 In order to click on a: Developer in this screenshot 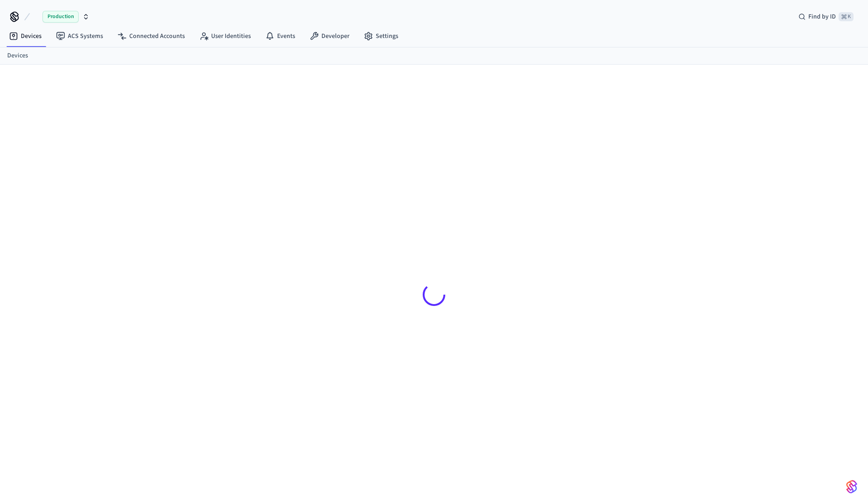, I will do `click(330, 36)`.